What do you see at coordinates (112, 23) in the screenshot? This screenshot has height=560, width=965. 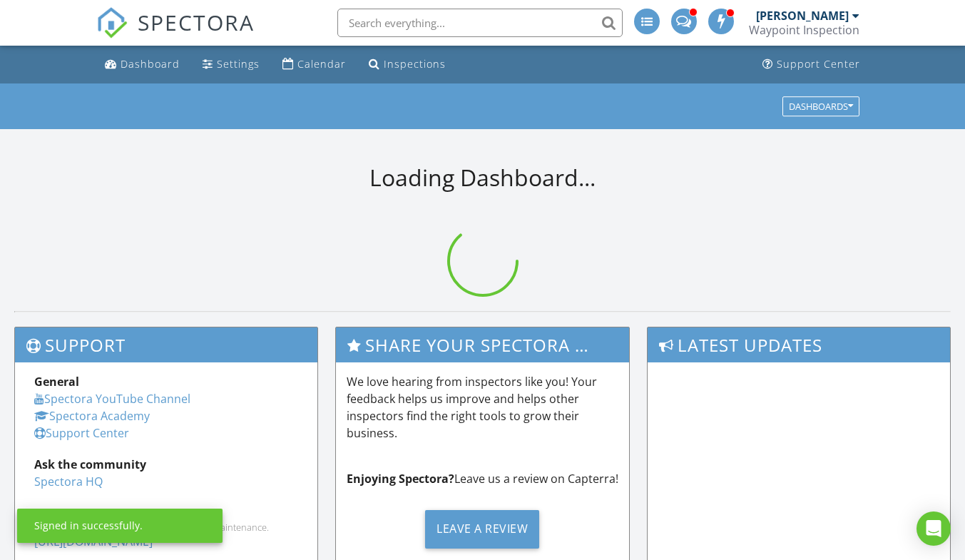 I see `img: The Best Home Inspection Software - Spectora` at bounding box center [112, 23].